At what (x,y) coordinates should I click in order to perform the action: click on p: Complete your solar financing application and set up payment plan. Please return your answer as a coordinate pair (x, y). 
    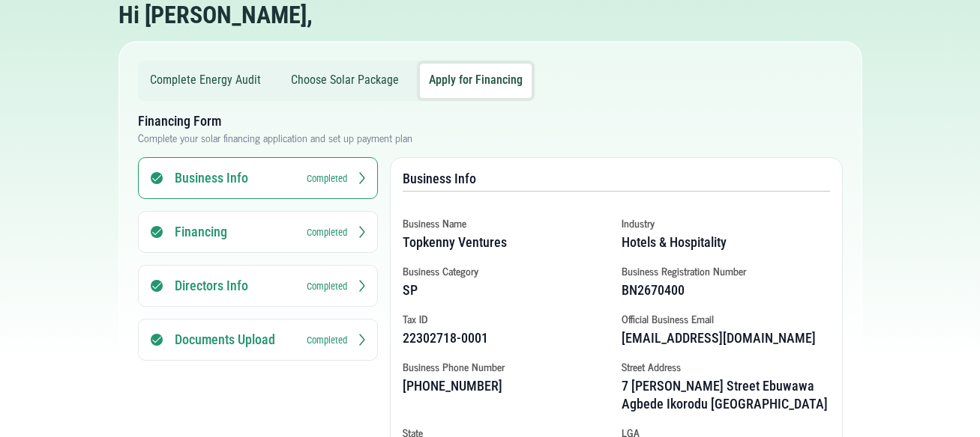
    Looking at the image, I should click on (490, 137).